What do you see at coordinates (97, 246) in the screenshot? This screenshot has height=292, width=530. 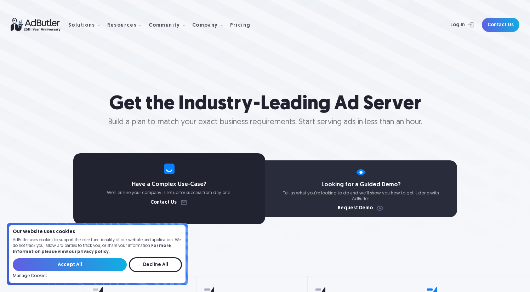 I see `p: AdButler uses cookies to support the core functionality of our website and application. We do not...` at bounding box center [97, 246].